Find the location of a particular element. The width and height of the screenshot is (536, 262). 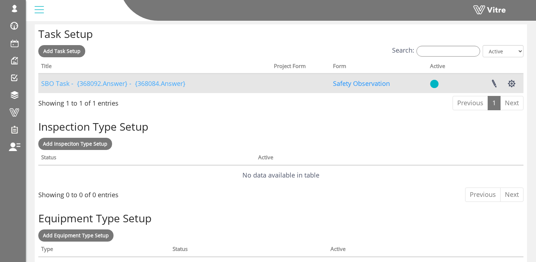

a: Add Task Setup is located at coordinates (62, 51).